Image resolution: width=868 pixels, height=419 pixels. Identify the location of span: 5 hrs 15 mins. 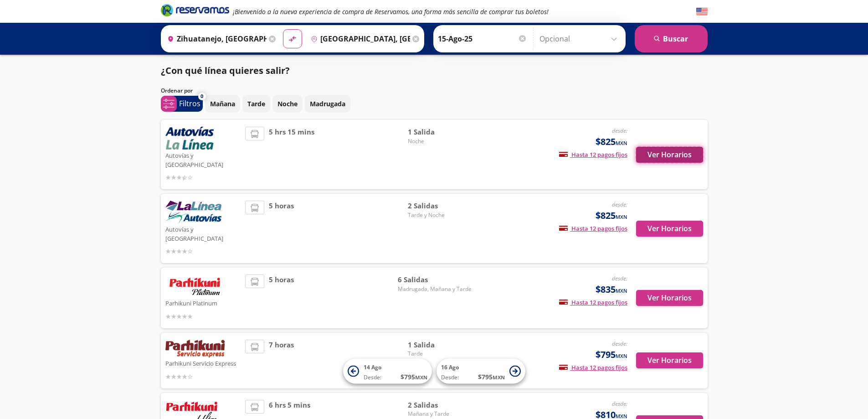
(292, 155).